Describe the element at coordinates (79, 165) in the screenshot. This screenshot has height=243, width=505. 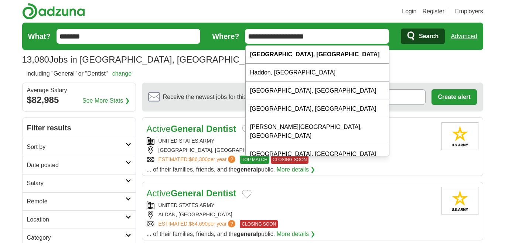
I see `a: Date posted` at that location.